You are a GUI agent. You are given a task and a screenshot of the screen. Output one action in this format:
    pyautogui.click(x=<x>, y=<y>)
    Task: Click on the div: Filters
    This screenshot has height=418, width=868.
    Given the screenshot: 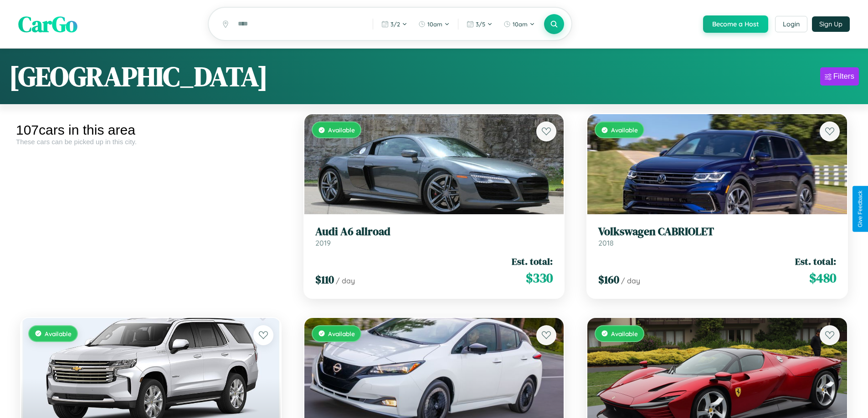 What is the action you would take?
    pyautogui.click(x=843, y=76)
    